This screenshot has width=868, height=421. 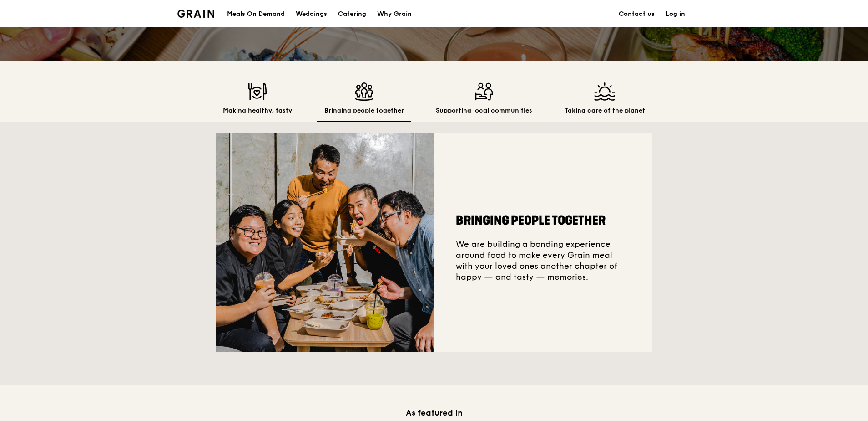 What do you see at coordinates (257, 92) in the screenshot?
I see `img: Making healthy, tasty` at bounding box center [257, 92].